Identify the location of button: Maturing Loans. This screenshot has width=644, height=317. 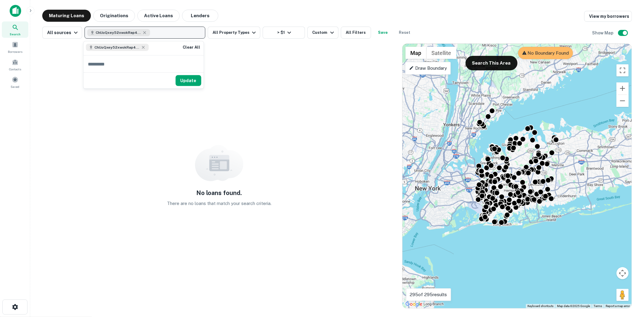
(66, 16).